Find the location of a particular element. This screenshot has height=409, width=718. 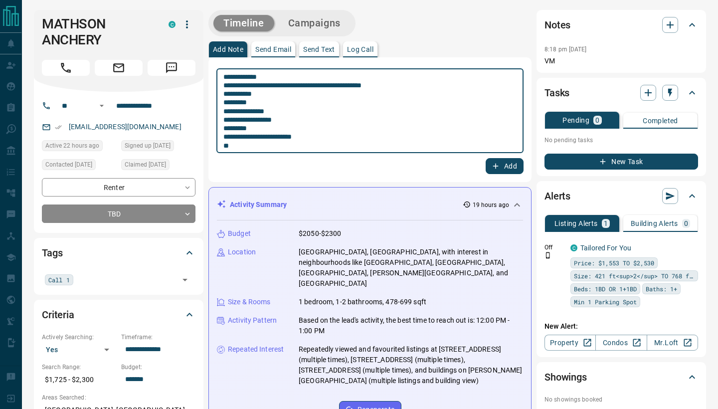

div: Tasks is located at coordinates (621, 93).